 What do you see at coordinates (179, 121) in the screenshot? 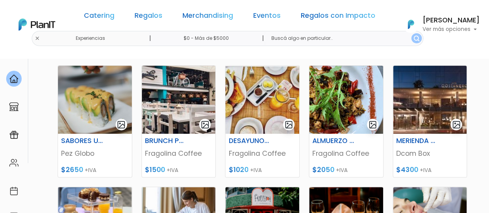
I see `a: gallery-light BRUNCH PARA 2 Fragolina Coffee $1500 +IVA` at bounding box center [179, 121].